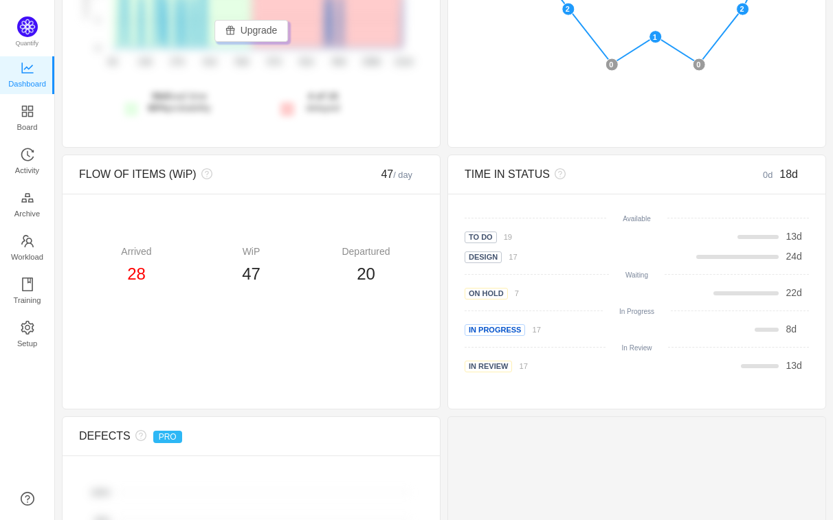 The height and width of the screenshot is (520, 833). What do you see at coordinates (136, 274) in the screenshot?
I see `span: 28` at bounding box center [136, 274].